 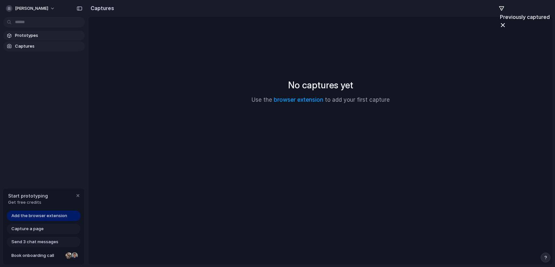 What do you see at coordinates (321, 100) in the screenshot?
I see `p: Use the to add your first capture` at bounding box center [321, 100].